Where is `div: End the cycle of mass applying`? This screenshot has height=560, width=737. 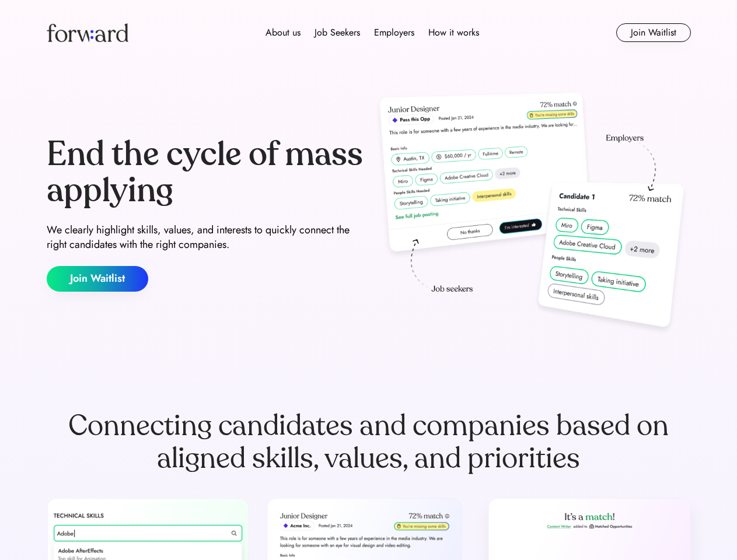
div: End the cycle of mass applying is located at coordinates (205, 172).